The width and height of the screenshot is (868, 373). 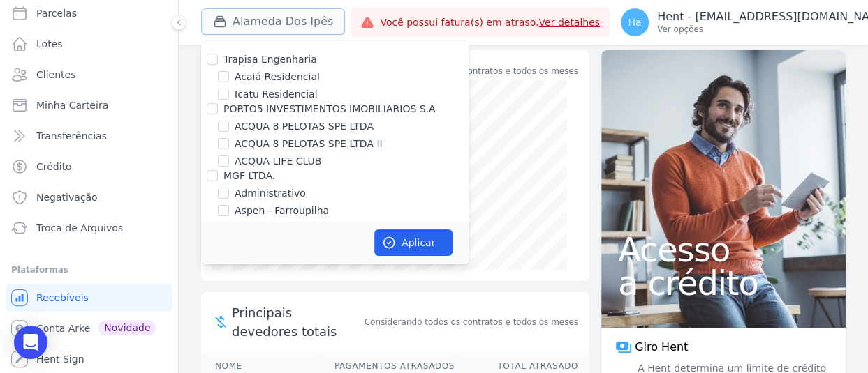 I want to click on a: Lotes, so click(x=89, y=44).